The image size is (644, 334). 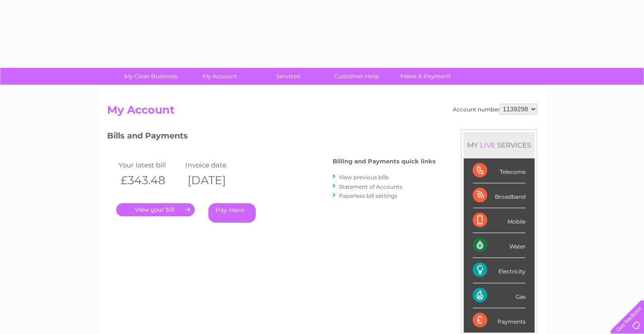 I want to click on div: Payments, so click(x=499, y=321).